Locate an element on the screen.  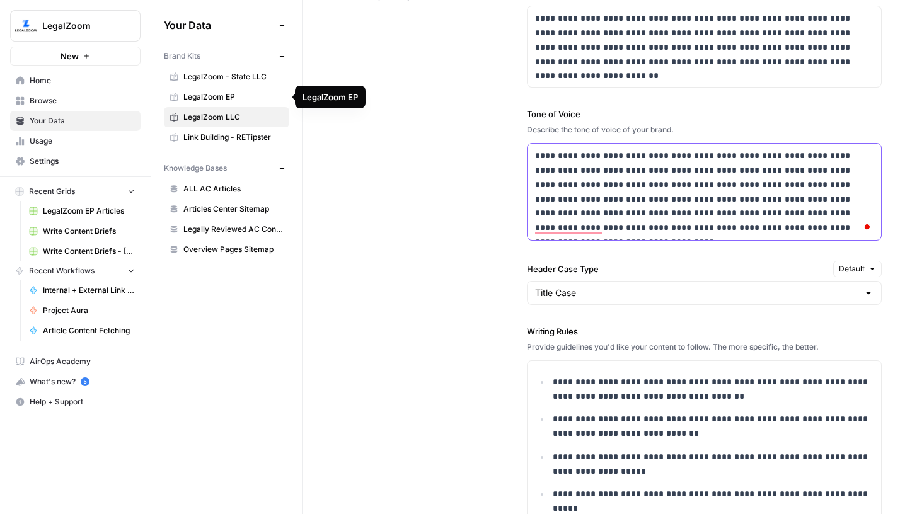
div: To enrich screen reader interactions, please activate Accessibility in Grammarly extension settings is located at coordinates (704, 192).